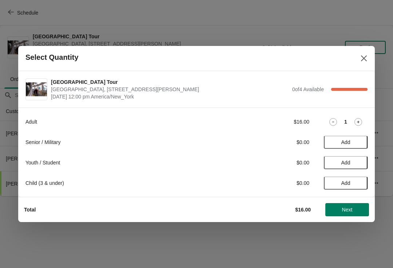  What do you see at coordinates (126, 122) in the screenshot?
I see `div: Adult` at bounding box center [126, 122].